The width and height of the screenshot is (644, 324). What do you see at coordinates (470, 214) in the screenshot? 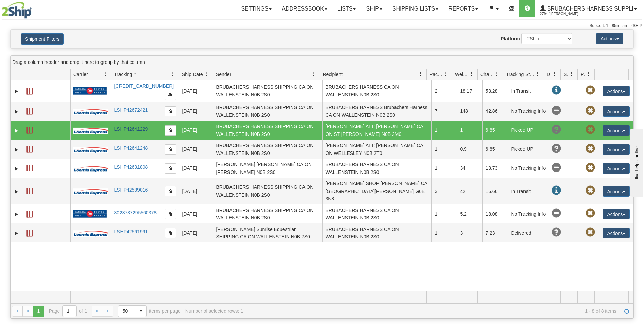
I see `td: 5.2` at bounding box center [470, 214].